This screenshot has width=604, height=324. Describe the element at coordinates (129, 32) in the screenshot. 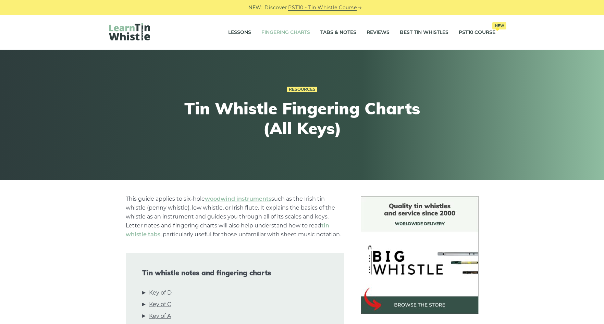

I see `img: LearnTinWhistle.com` at that location.